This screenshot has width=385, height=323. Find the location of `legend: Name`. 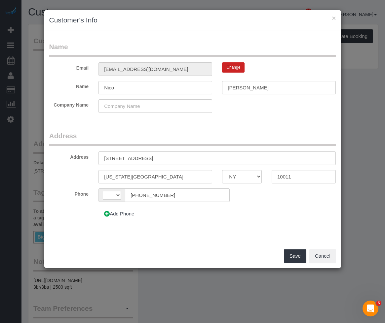

legend: Name is located at coordinates (193, 49).